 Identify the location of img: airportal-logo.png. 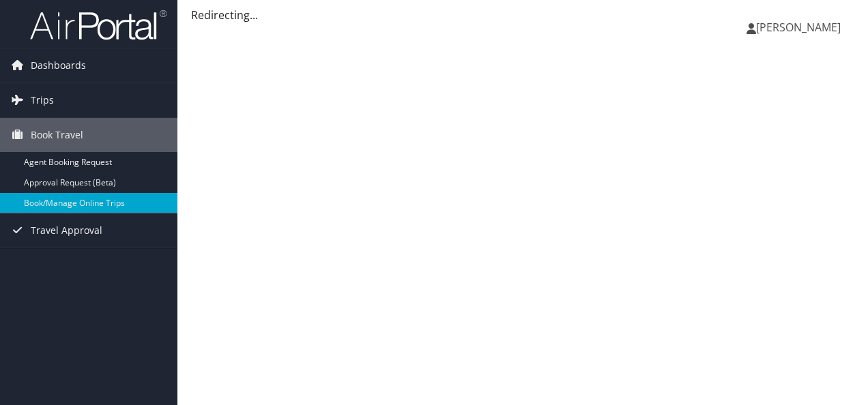
(98, 25).